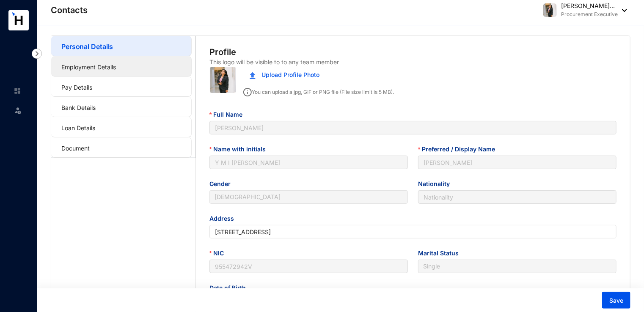  What do you see at coordinates (517, 162) in the screenshot?
I see `input: Preferred / Display Name` at bounding box center [517, 162].